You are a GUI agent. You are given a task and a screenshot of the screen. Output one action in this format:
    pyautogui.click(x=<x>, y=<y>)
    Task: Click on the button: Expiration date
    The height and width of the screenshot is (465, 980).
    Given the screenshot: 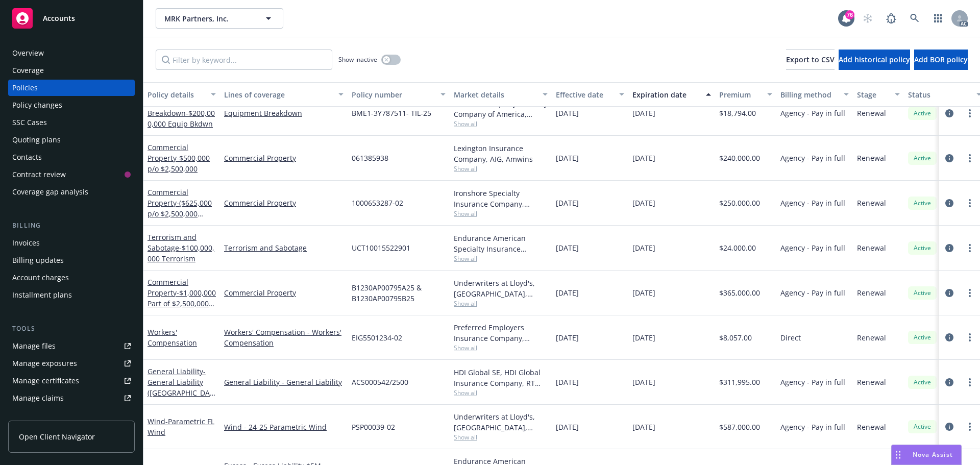 What is the action you would take?
    pyautogui.click(x=672, y=94)
    